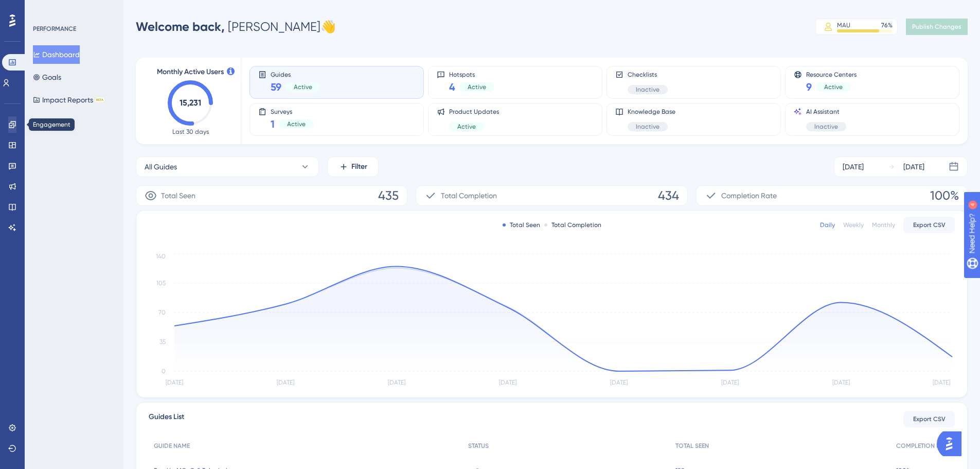  Describe the element at coordinates (161, 257) in the screenshot. I see `tspan: 140` at that location.